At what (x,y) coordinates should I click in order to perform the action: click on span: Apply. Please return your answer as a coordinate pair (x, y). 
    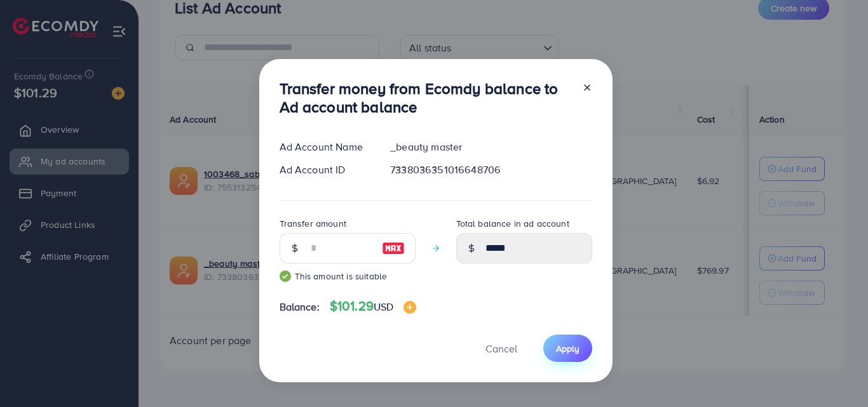
    Looking at the image, I should click on (568, 348).